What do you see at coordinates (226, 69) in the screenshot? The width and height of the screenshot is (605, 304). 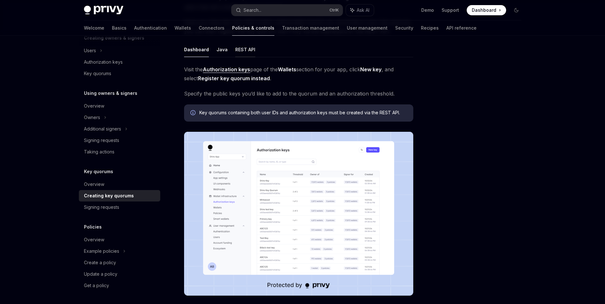 I see `strong: Authorization keys` at bounding box center [226, 69].